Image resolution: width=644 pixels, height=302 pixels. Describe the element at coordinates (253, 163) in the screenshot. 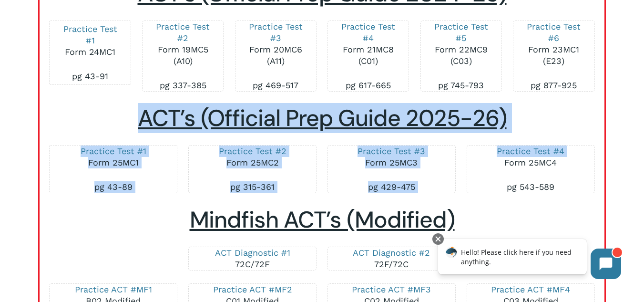

I see `p: Form 25MC2` at that location.